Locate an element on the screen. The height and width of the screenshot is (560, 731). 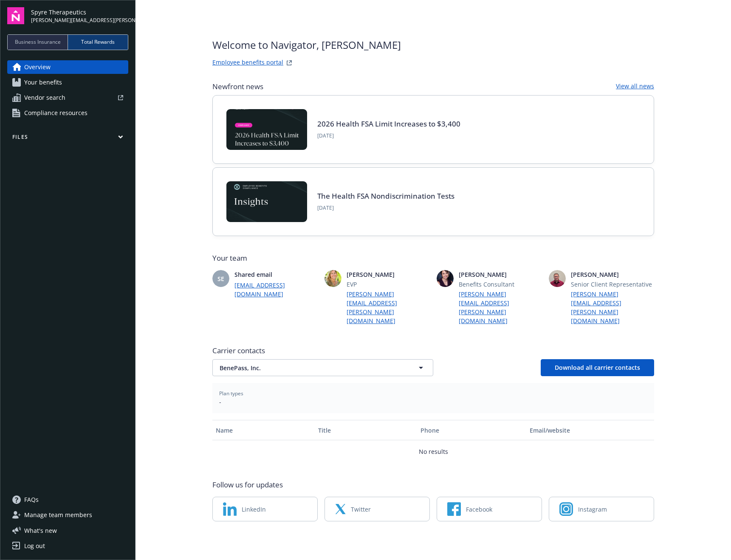
a: Employee benefits portal is located at coordinates (248, 63).